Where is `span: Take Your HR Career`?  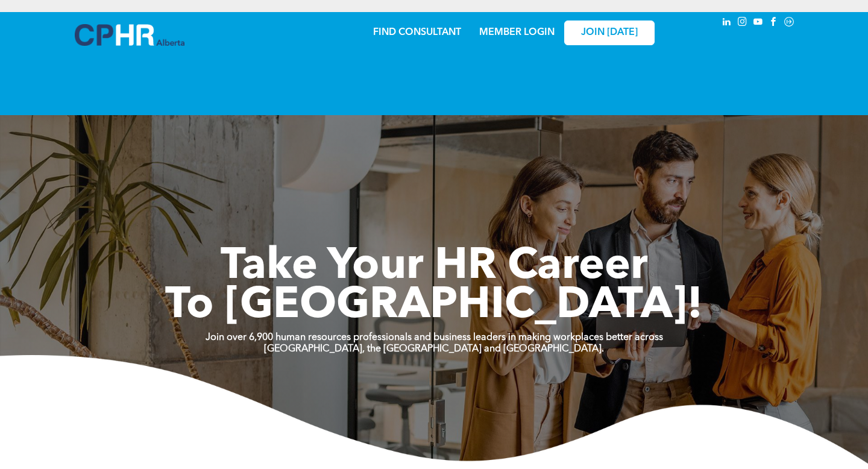
span: Take Your HR Career is located at coordinates (434, 267).